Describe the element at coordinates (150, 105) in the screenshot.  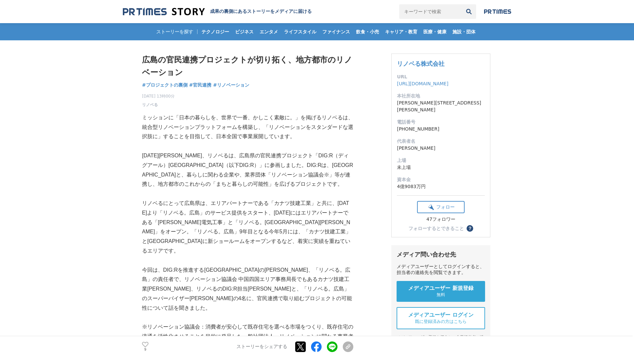
I see `a: リノベる` at that location.